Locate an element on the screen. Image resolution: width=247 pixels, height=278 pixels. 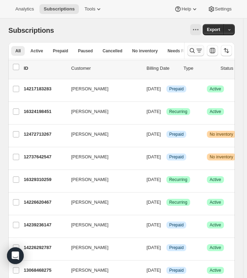
span: Analytics is located at coordinates (24, 9).